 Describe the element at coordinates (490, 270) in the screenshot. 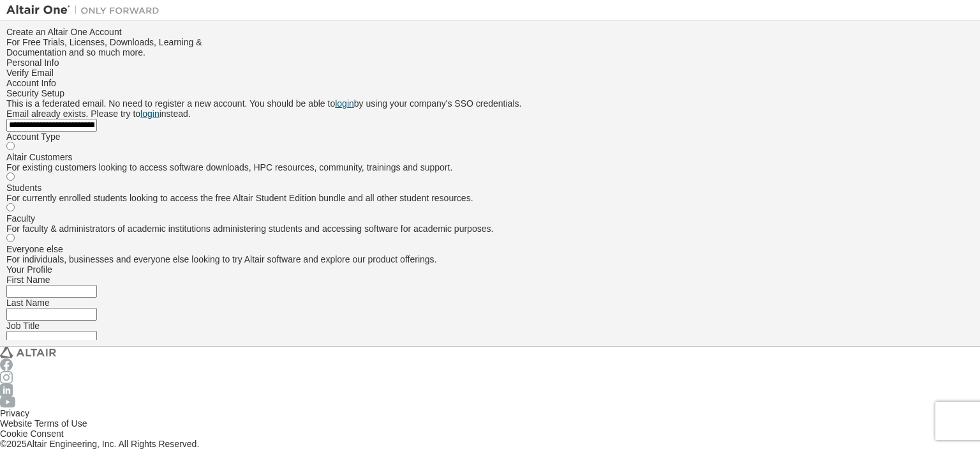

I see `div: Your Profile` at that location.